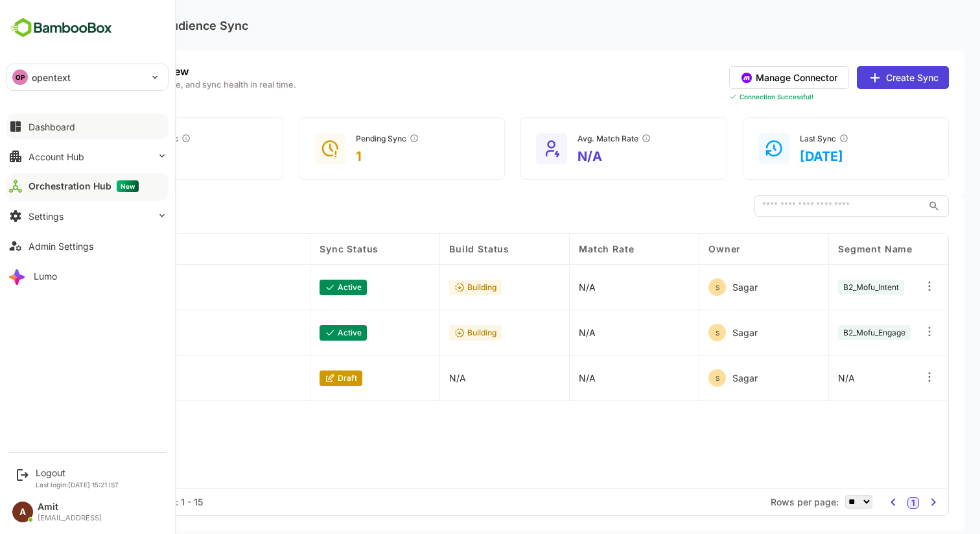 This screenshot has height=534, width=980. What do you see at coordinates (601, 138) in the screenshot?
I see `button: Average percentage of contacts/companies LinkedIn successfully matched.` at bounding box center [601, 138].